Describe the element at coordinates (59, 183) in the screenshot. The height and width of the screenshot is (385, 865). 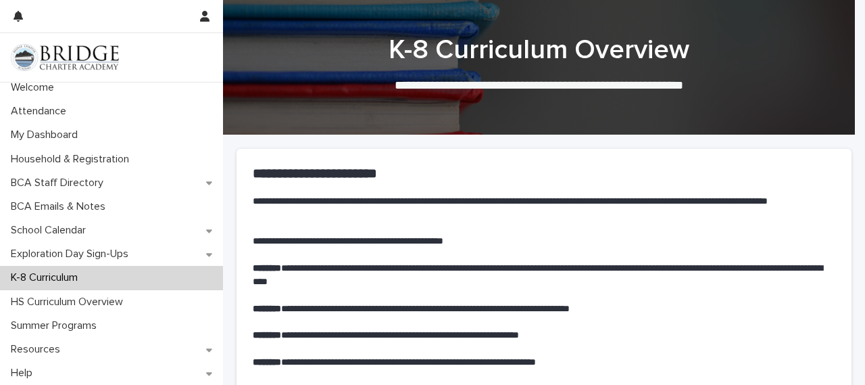
I see `p: BCA Staff Directory` at that location.